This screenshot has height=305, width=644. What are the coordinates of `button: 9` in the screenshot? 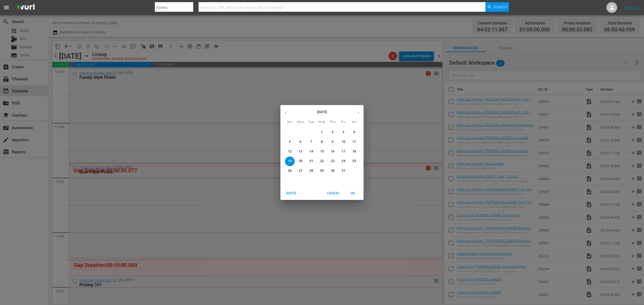 It's located at (332, 142).